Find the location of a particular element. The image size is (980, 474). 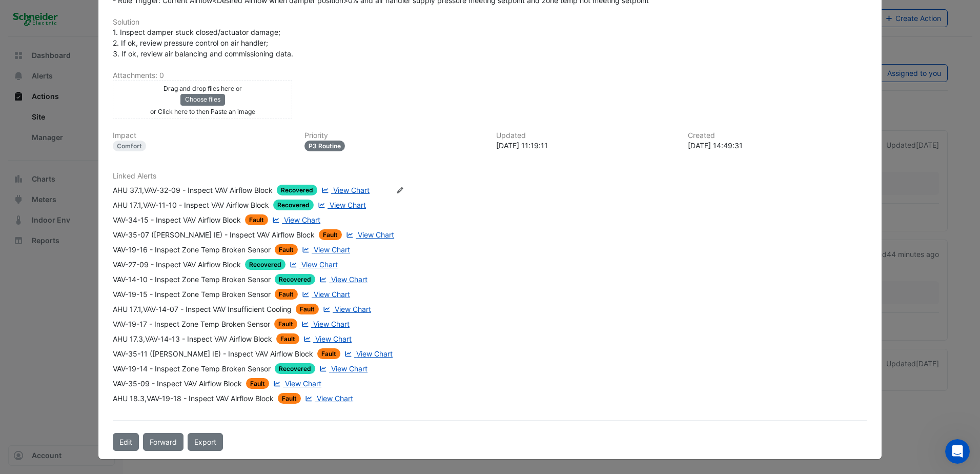

h6: Linked Alerts is located at coordinates (490, 176).